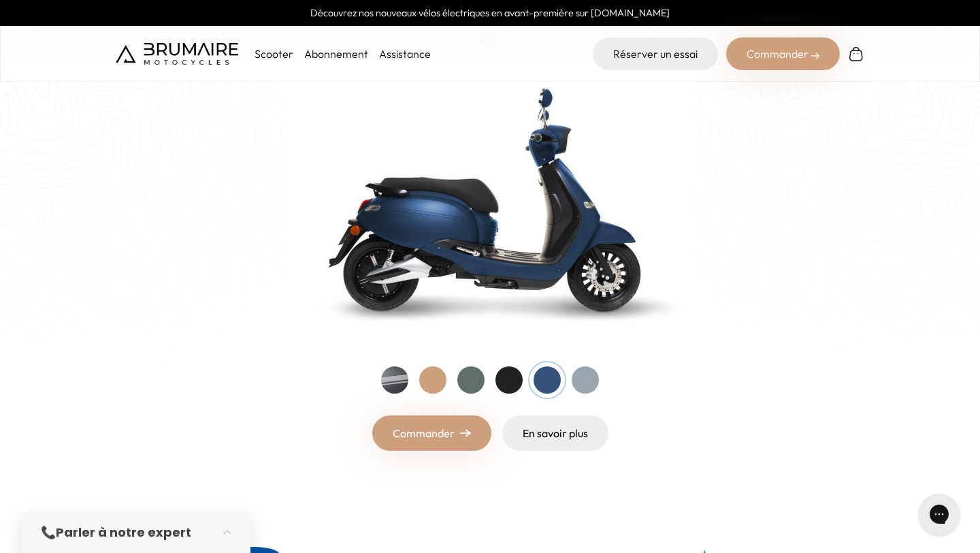 The width and height of the screenshot is (980, 553). I want to click on img: Brumaire Motocycles, so click(177, 54).